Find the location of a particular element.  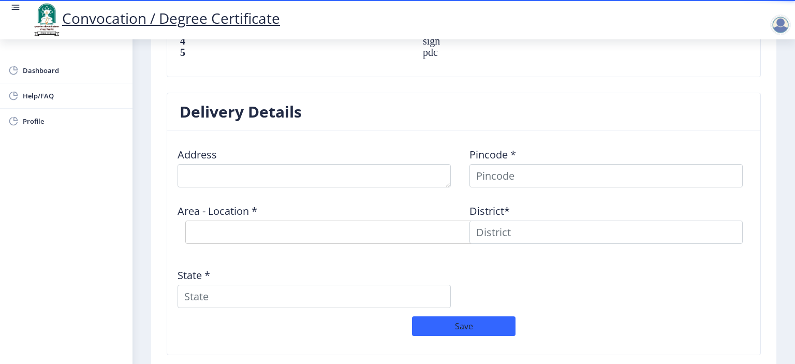

img: logo is located at coordinates (47, 20).